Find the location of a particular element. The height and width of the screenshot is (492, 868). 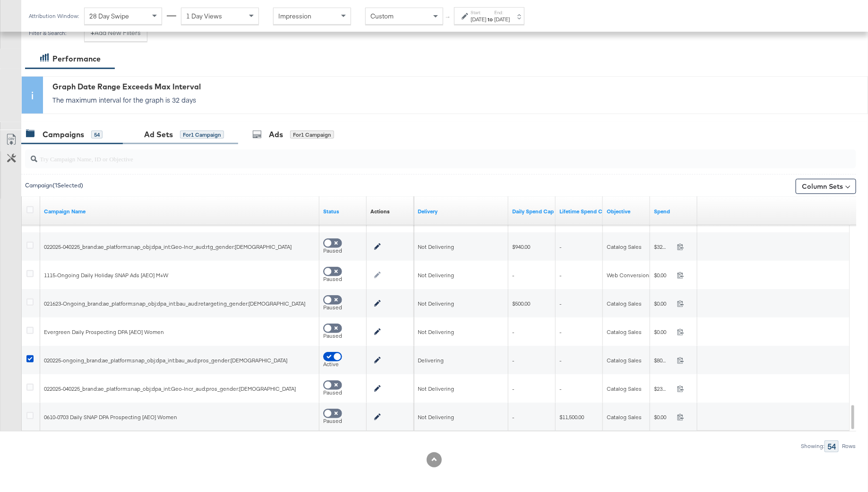

input: Try Campaign Name, ID or Objective is located at coordinates (409, 155).